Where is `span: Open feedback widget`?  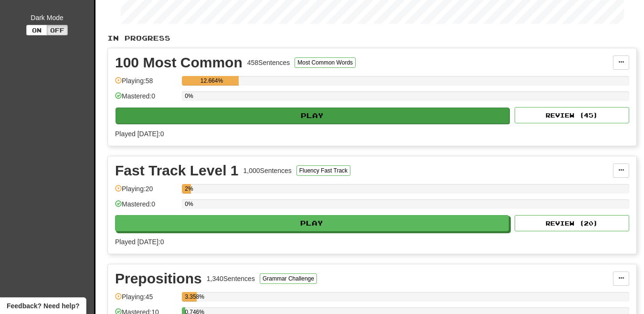 span: Open feedback widget is located at coordinates (43, 306).